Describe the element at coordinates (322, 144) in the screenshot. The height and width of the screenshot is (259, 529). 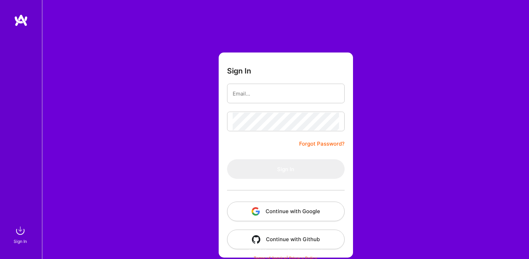
I see `a: Forgot Password?` at that location.